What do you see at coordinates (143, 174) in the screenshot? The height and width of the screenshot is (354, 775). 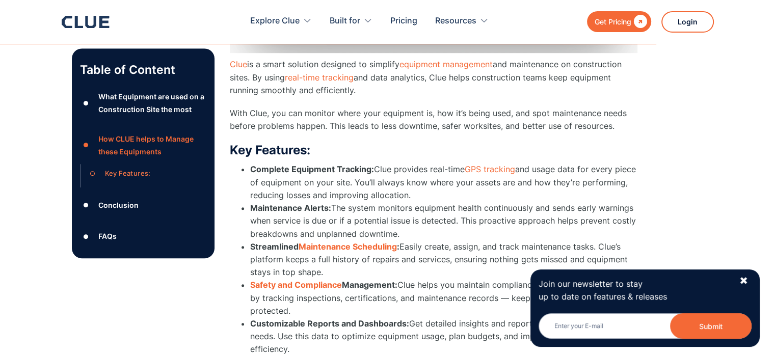 I see `a: ○Key Features:` at bounding box center [143, 174].